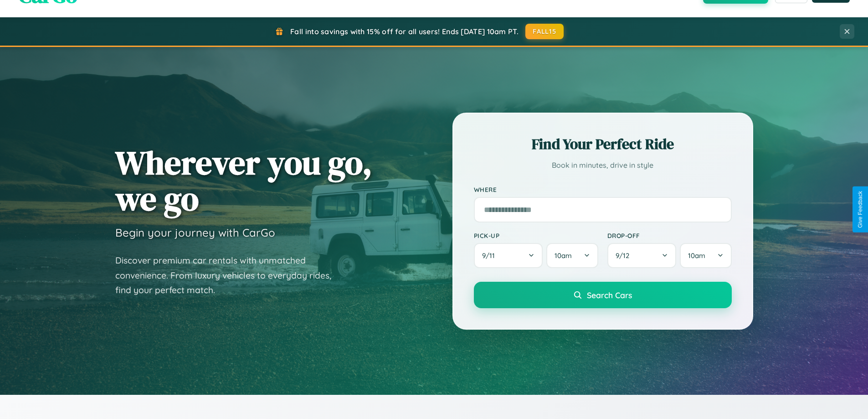  What do you see at coordinates (244, 180) in the screenshot?
I see `h1: Wherever you go, we go` at bounding box center [244, 180].